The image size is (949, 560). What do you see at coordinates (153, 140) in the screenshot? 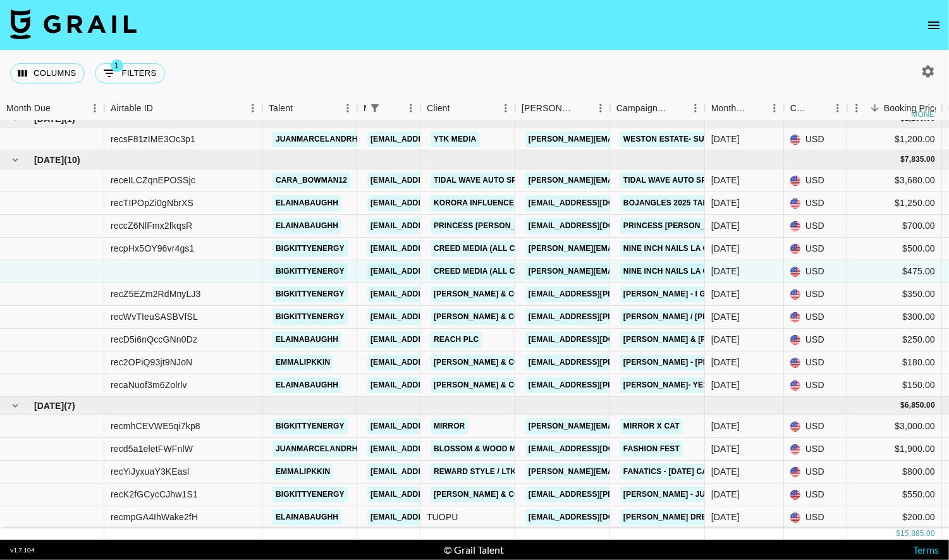
I see `div: recsF81zIME3Oc3p1` at bounding box center [153, 140].